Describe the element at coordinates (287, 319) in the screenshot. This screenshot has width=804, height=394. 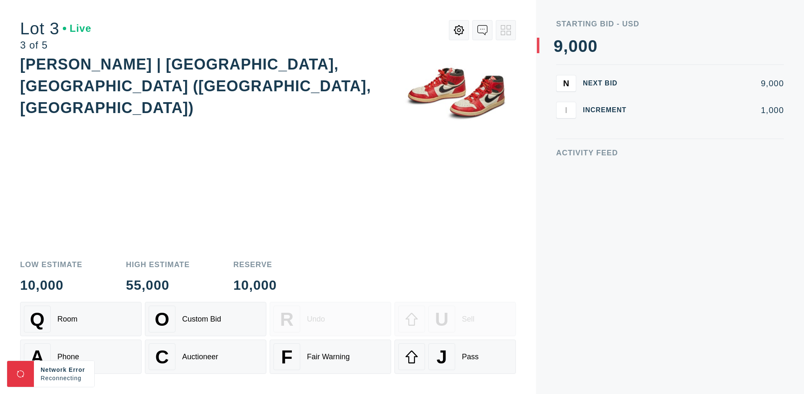
I see `span: R` at that location.